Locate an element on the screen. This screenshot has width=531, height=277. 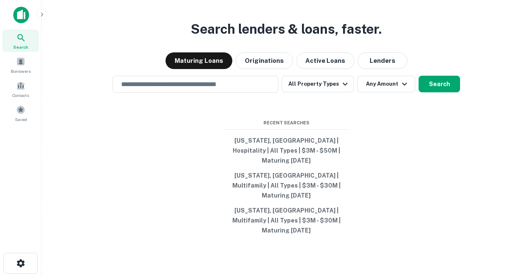
button: Maturing Loans is located at coordinates (199, 61).